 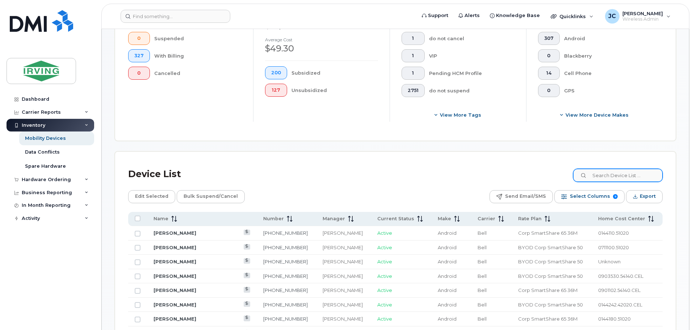 What do you see at coordinates (619, 290) in the screenshot?
I see `span: 0901102.54140.CEL` at bounding box center [619, 290].